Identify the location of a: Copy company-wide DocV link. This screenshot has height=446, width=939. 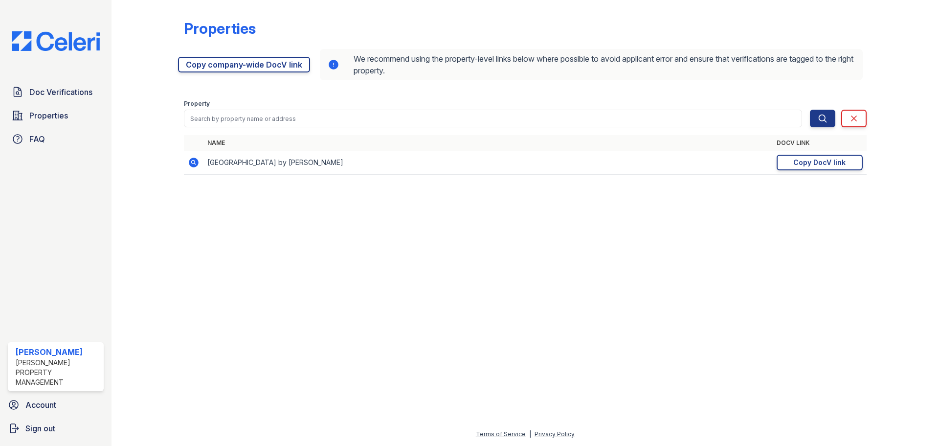
(244, 65).